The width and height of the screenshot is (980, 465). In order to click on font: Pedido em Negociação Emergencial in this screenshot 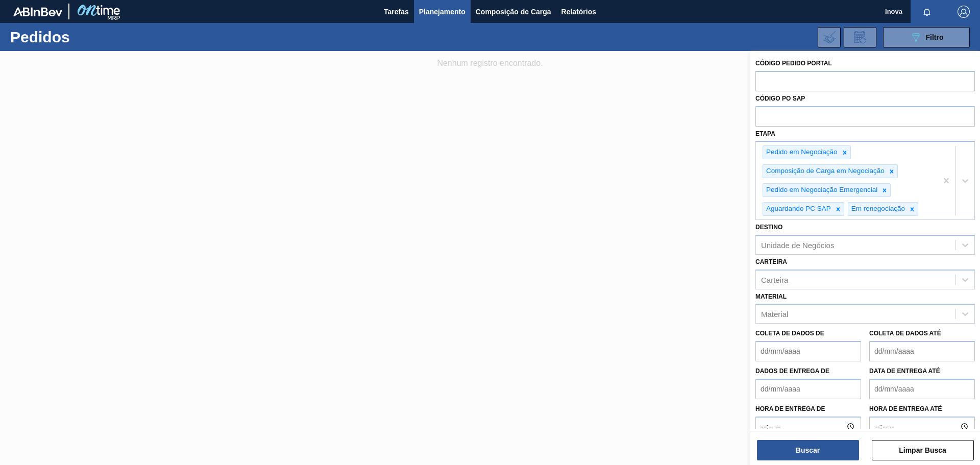, I will do `click(821, 189)`.